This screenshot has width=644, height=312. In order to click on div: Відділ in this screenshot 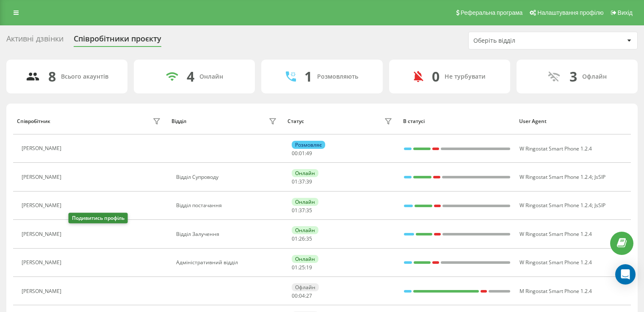, I will do `click(179, 122)`.